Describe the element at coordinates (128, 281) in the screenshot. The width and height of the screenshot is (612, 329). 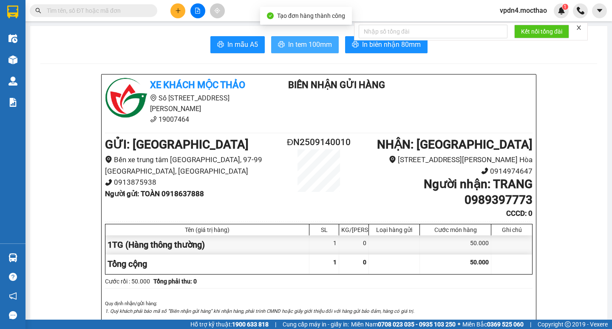
I see `div: Cước rồi : 50.000` at that location.